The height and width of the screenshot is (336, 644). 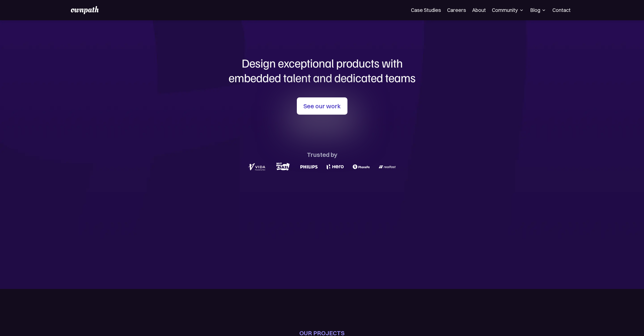 I want to click on div: Community, so click(x=508, y=10).